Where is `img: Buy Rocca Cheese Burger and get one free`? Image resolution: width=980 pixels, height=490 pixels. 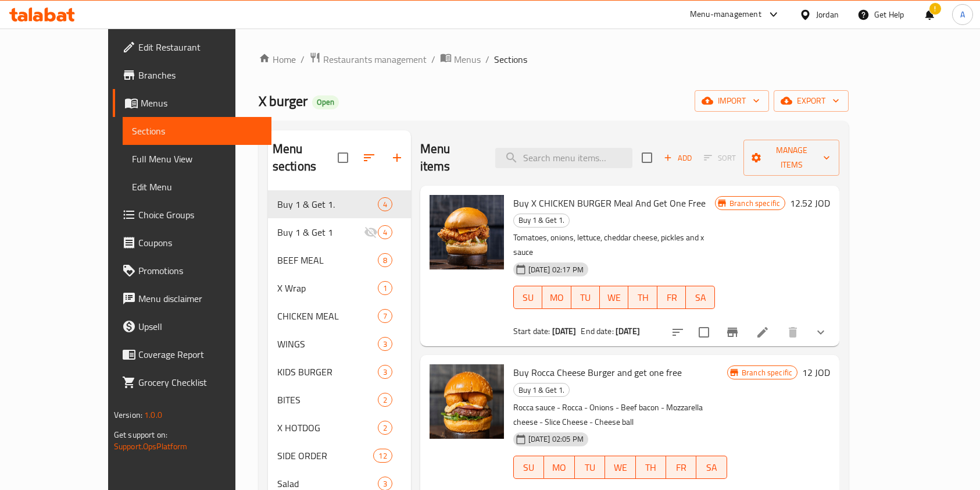
img: Buy Rocca Cheese Burger and get one free is located at coordinates (467, 402).